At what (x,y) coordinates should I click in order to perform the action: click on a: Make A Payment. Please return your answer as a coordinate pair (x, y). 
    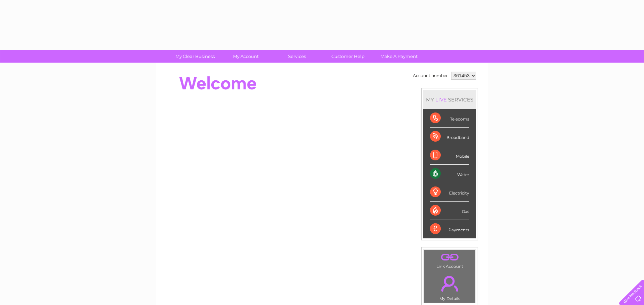
    Looking at the image, I should click on (399, 56).